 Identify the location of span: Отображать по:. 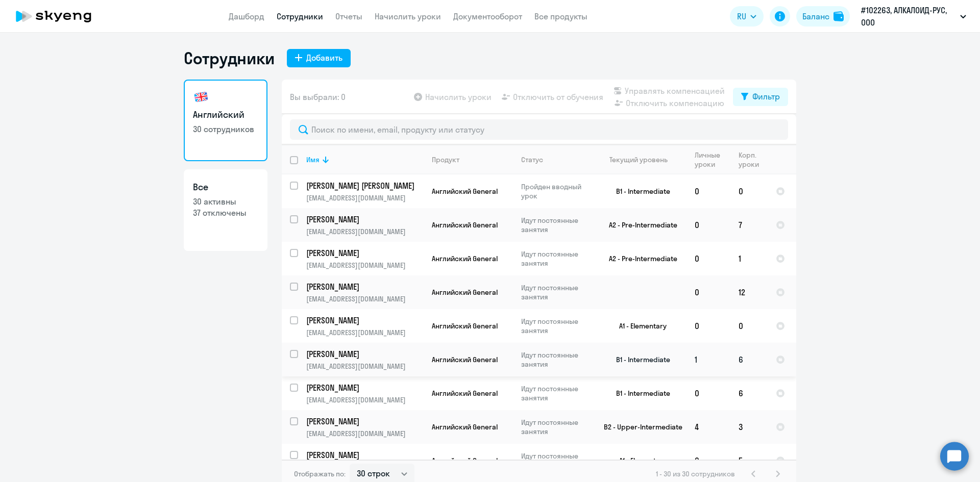
(319, 474).